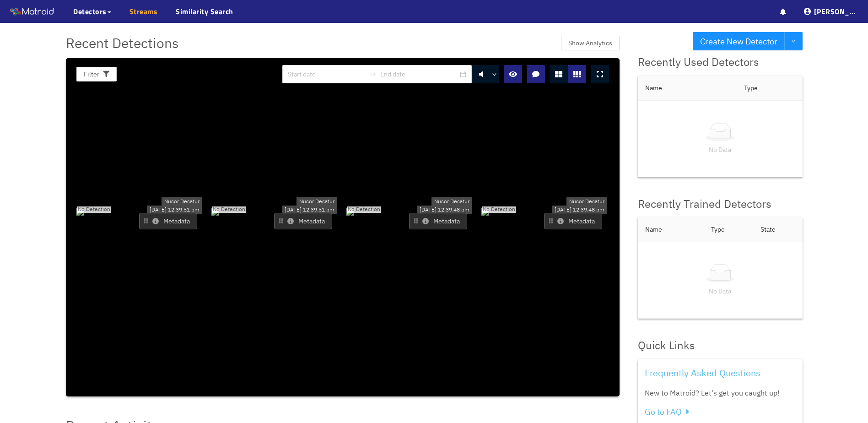 Image resolution: width=868 pixels, height=423 pixels. Describe the element at coordinates (590, 43) in the screenshot. I see `span: Show Analytics` at that location.